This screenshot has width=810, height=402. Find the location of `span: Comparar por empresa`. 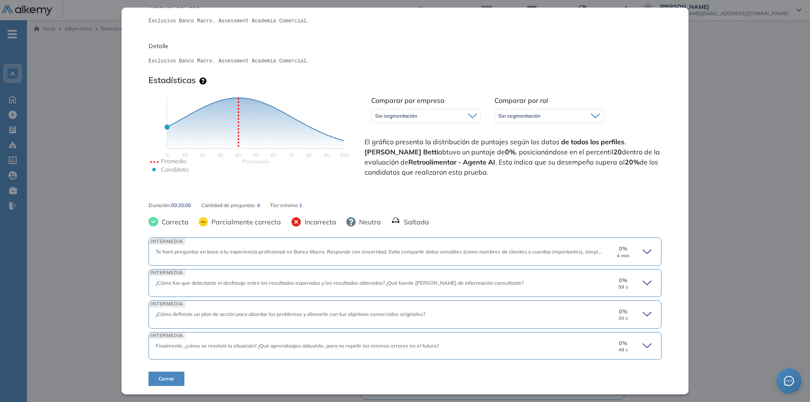

span: Comparar por empresa is located at coordinates (408, 100).